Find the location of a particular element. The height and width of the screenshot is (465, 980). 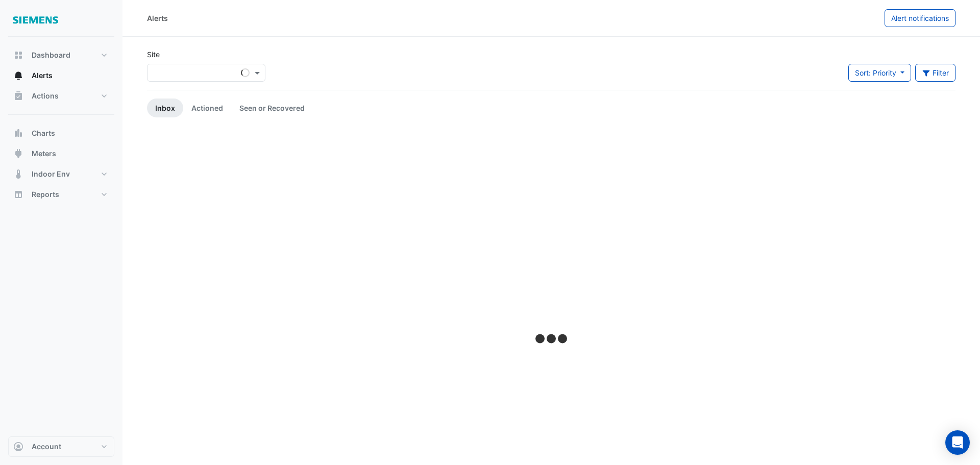

app-icon: Charts is located at coordinates (18, 133).